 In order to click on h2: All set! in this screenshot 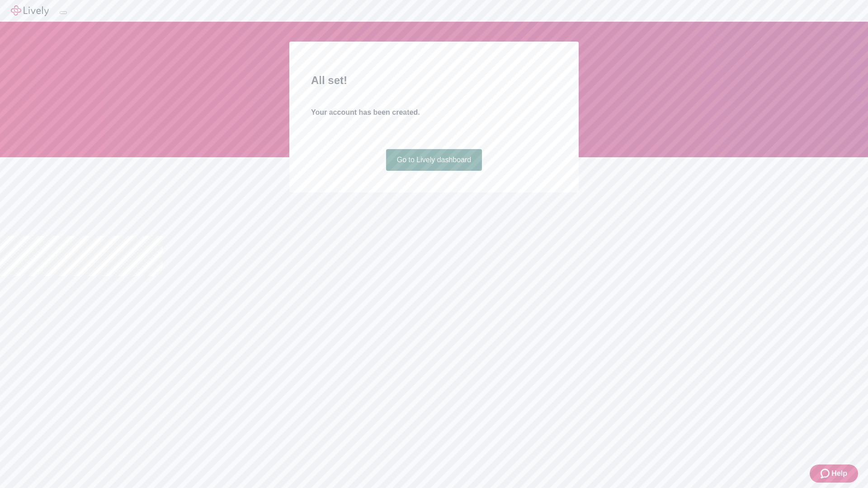, I will do `click(434, 81)`.